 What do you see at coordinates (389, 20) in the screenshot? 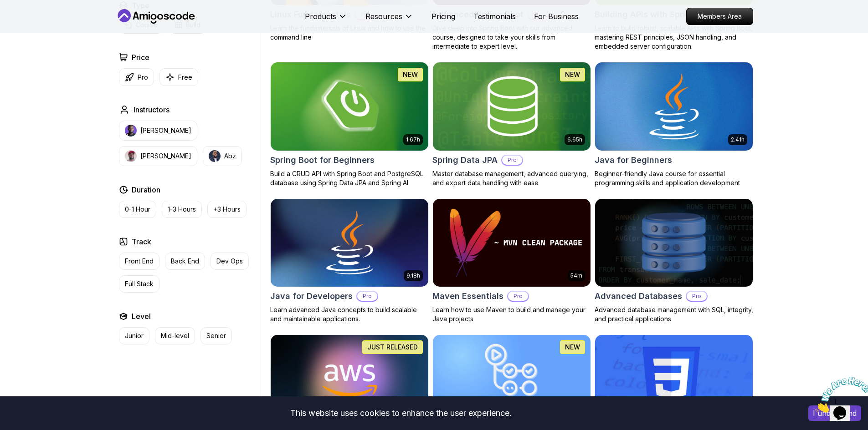
I see `button: Resources` at bounding box center [389, 20].